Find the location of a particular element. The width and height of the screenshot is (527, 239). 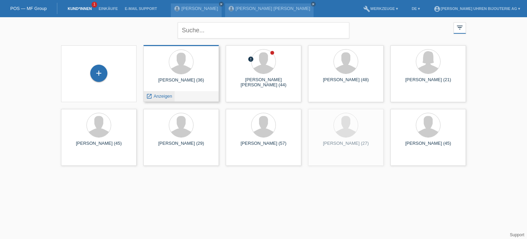

a: Einkäufe is located at coordinates (108, 9).